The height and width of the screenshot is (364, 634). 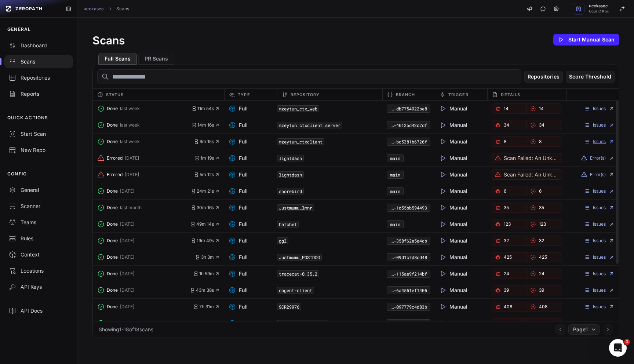 I want to click on a: 8, so click(x=544, y=142).